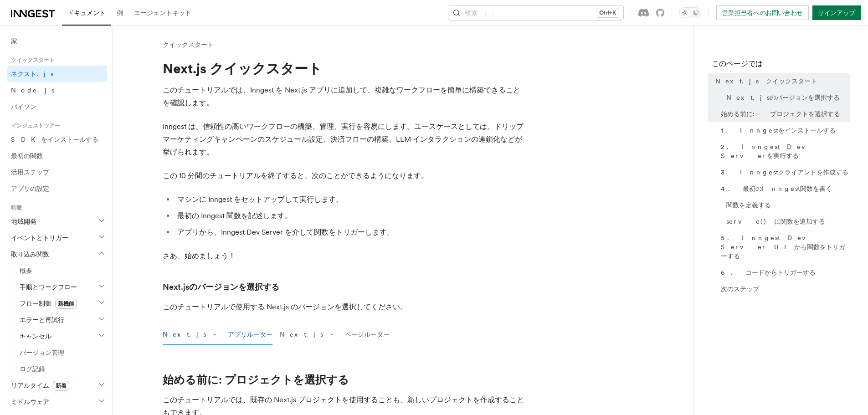  I want to click on div: 取り込み関数, so click(57, 320).